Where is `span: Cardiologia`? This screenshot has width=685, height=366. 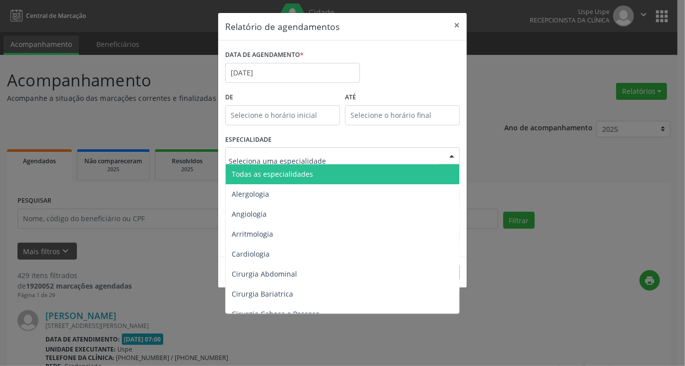
span: Cardiologia is located at coordinates (251, 254).